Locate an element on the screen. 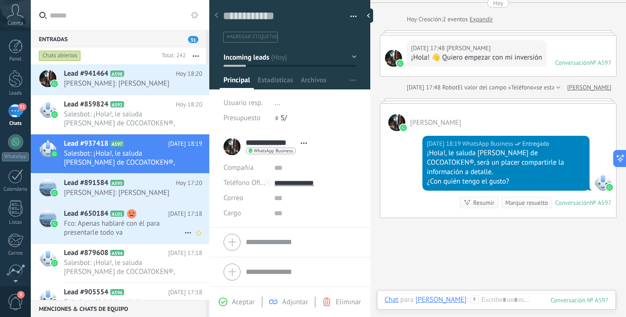 This screenshot has height=317, width=626. div: Lucero Vázquez is located at coordinates (441, 300).